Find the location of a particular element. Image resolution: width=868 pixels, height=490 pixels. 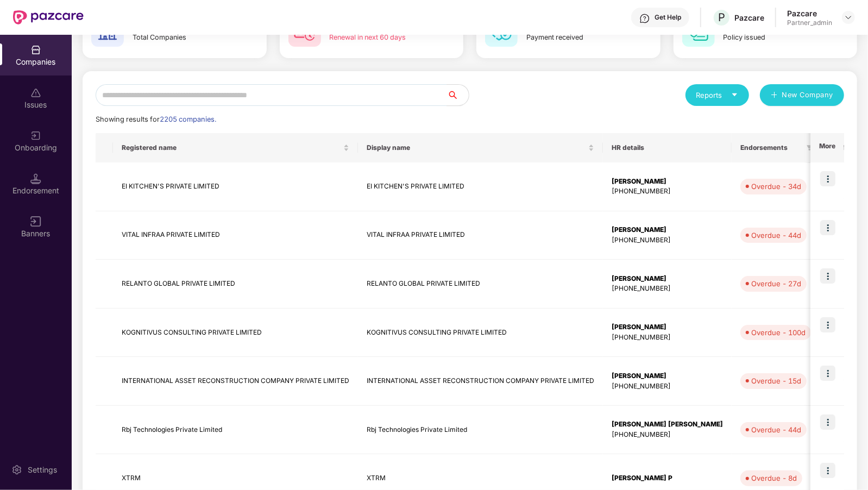

img: svg+xml;base64,PHN2ZyB3aWR0aD0iMTQuNSIgaGVpZ2h0PSIxNC41IiB2aWV3Qm94PSIwIDAgMTYgMTYiIGZpbGw9Im5vbm... is located at coordinates (36, 179).